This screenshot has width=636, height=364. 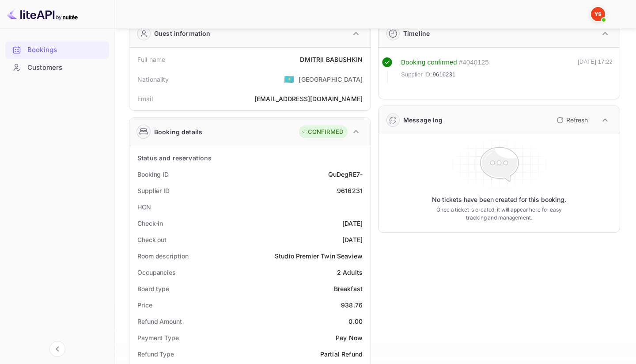 What do you see at coordinates (345, 174) in the screenshot?
I see `div: QuDegRE7-` at bounding box center [345, 174].